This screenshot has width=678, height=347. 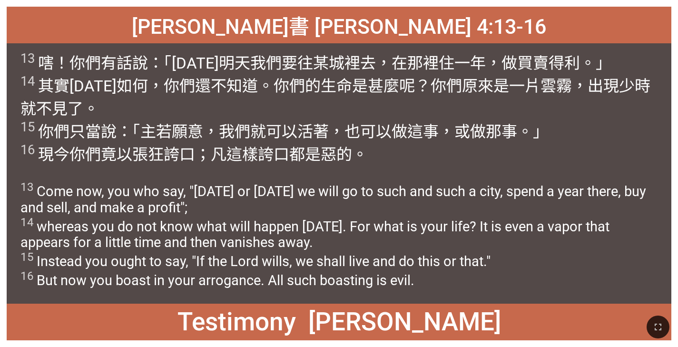 What do you see at coordinates (285, 143) in the screenshot?
I see `wg4160: 這事` at bounding box center [285, 143].